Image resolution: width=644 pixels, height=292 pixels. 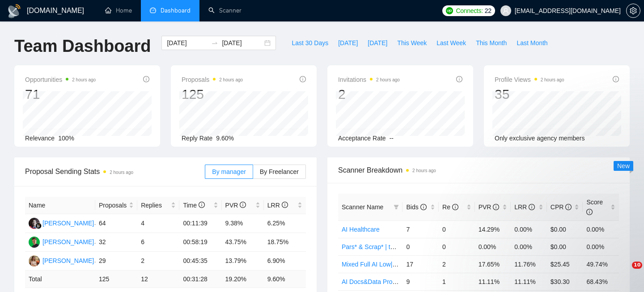 What do you see at coordinates (633, 10) in the screenshot?
I see `a: setting` at bounding box center [633, 10].